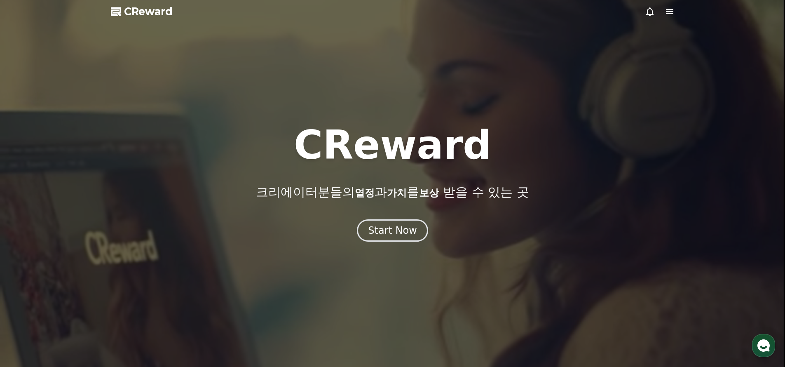 Image resolution: width=785 pixels, height=367 pixels. Describe the element at coordinates (28, 272) in the screenshot. I see `a: 홈` at that location.